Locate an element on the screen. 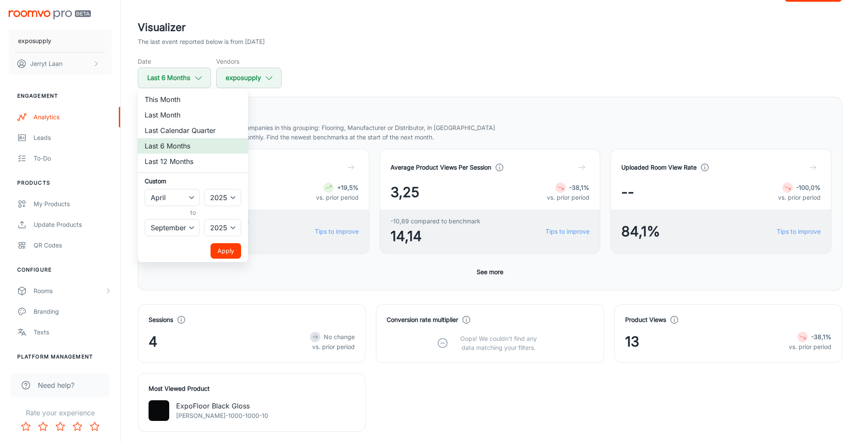 The width and height of the screenshot is (868, 442). li: Last Calendar Quarter is located at coordinates (193, 130).